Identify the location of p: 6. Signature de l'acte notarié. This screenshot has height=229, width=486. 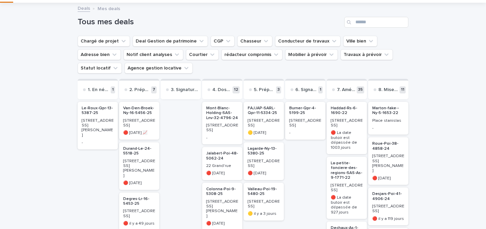
(306, 90).